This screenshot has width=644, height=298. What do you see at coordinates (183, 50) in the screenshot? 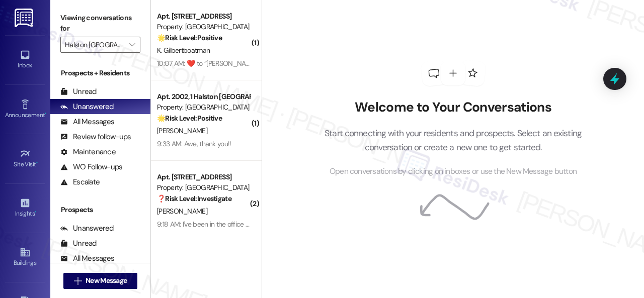
I see `span: K. Gilbertboatman` at bounding box center [183, 50].